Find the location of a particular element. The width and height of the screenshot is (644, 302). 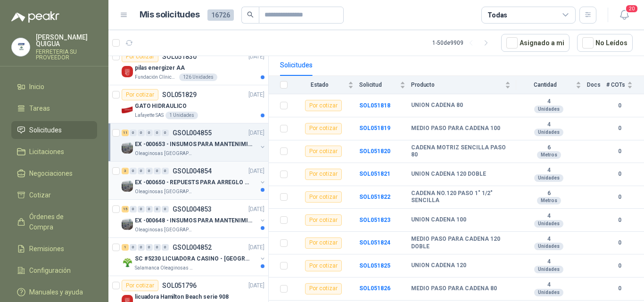

a: SOL051823 is located at coordinates (375, 220).